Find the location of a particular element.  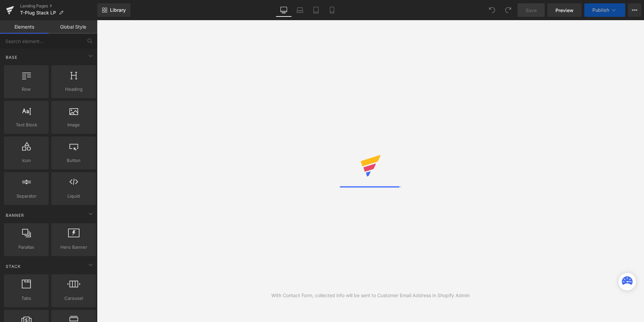

button: Undo is located at coordinates (492, 10).